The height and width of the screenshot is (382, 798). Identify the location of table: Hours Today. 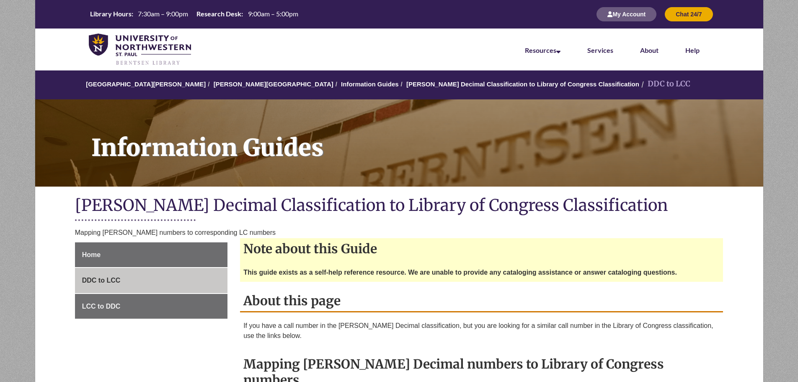
(194, 14).